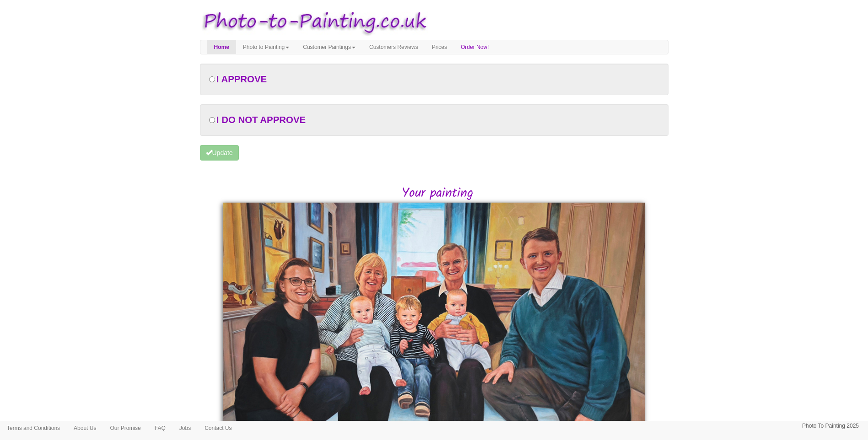  Describe the element at coordinates (831, 426) in the screenshot. I see `p: Photo To Painting 2025` at that location.